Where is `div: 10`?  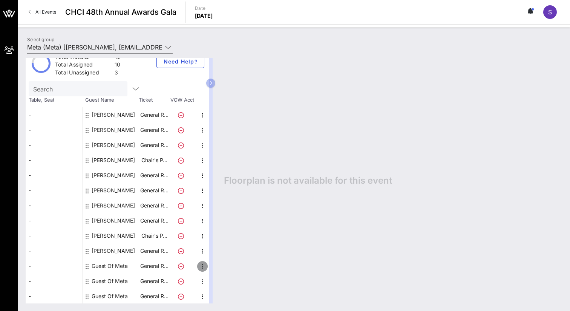 div: 10 is located at coordinates (118, 65).